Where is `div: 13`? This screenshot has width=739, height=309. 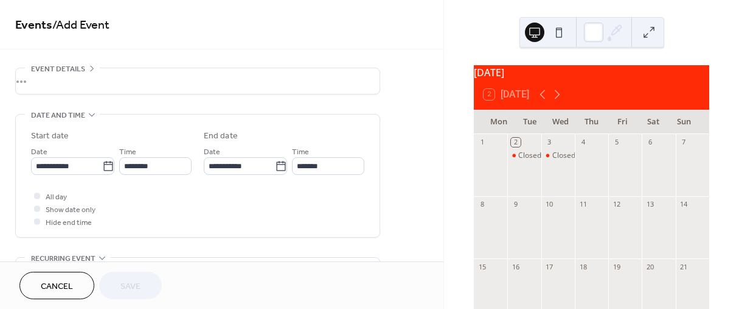
div: 13 is located at coordinates (650, 204).